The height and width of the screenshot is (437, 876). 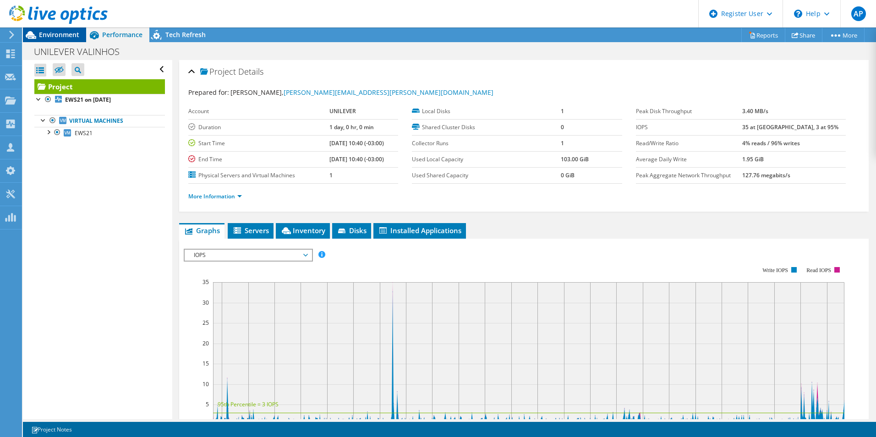 I want to click on label: Average Daily Write, so click(x=689, y=159).